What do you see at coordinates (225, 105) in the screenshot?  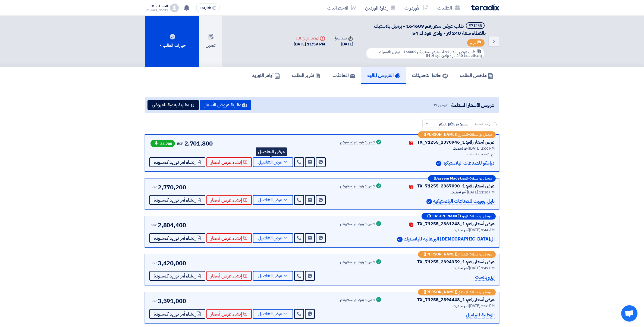 I see `button: مقارنة عروض الأسعار` at bounding box center [225, 105].